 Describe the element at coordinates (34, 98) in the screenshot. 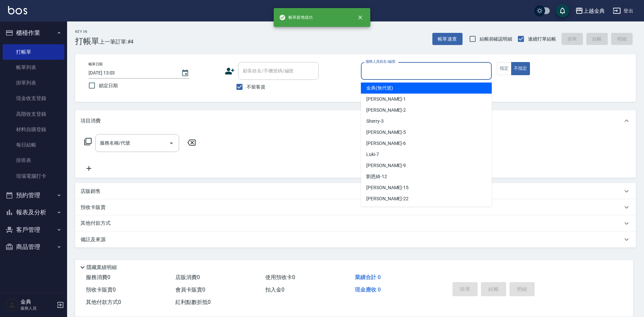

I see `a: 現金收支登錄` at that location.